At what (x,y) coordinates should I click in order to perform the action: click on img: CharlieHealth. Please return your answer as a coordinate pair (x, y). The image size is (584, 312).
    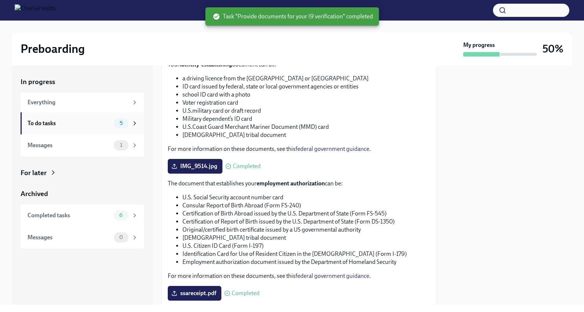
    Looking at the image, I should click on (35, 10).